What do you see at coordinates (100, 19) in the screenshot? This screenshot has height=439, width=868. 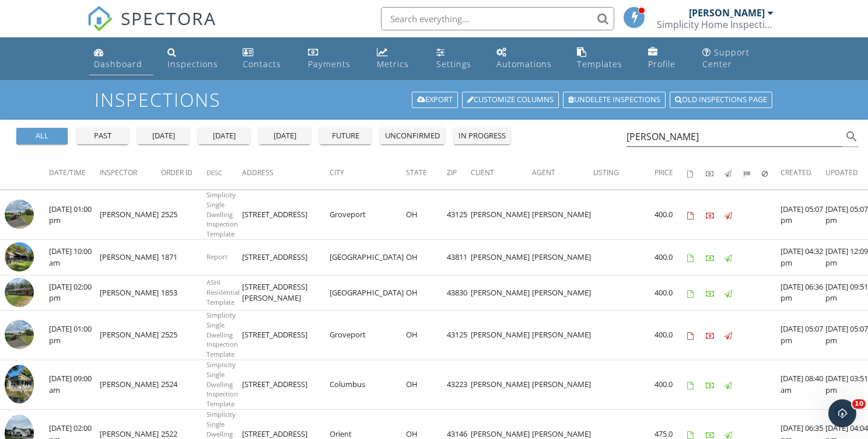 I see `img: The Best Home Inspection Software - Spectora` at bounding box center [100, 19].